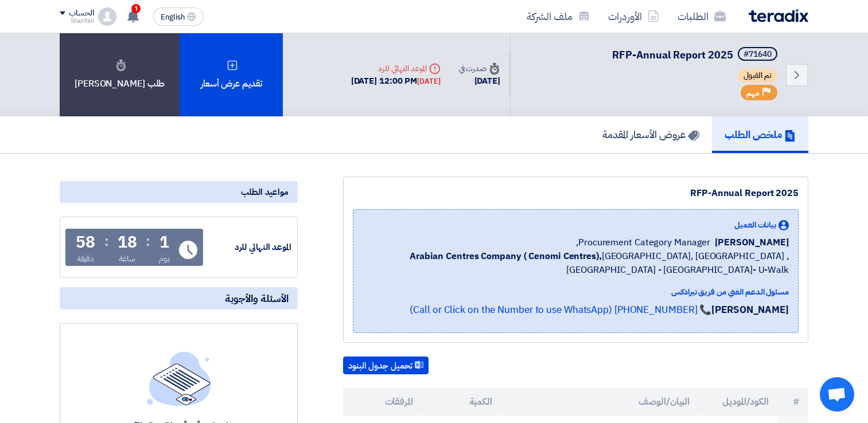 The image size is (868, 423). What do you see at coordinates (86, 243) in the screenshot?
I see `div: 58` at bounding box center [86, 243].